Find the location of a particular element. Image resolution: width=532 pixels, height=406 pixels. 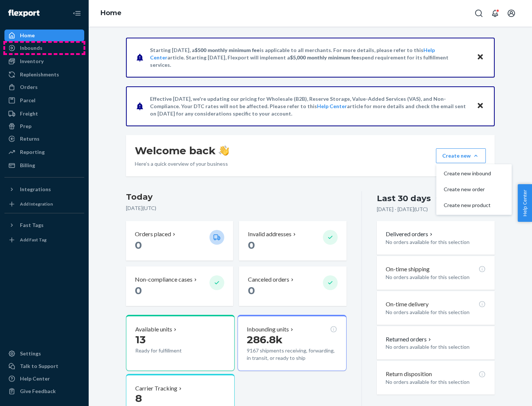

div: Inventory is located at coordinates (32, 61).